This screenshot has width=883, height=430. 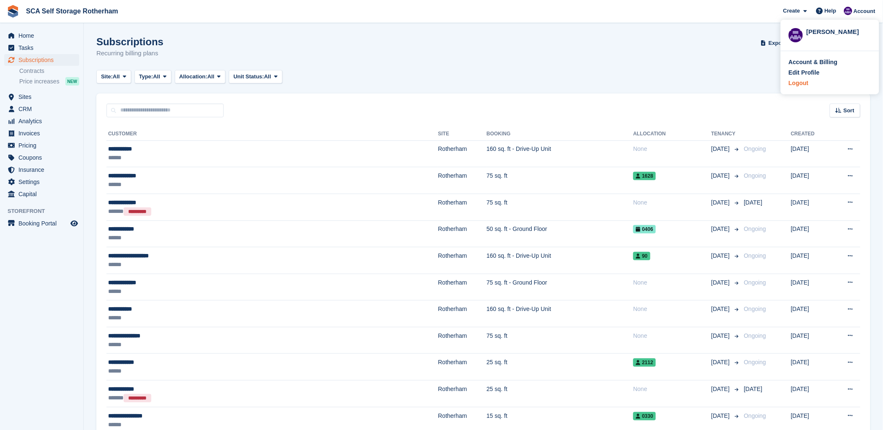 What do you see at coordinates (672, 134) in the screenshot?
I see `th: Allocation` at bounding box center [672, 134].